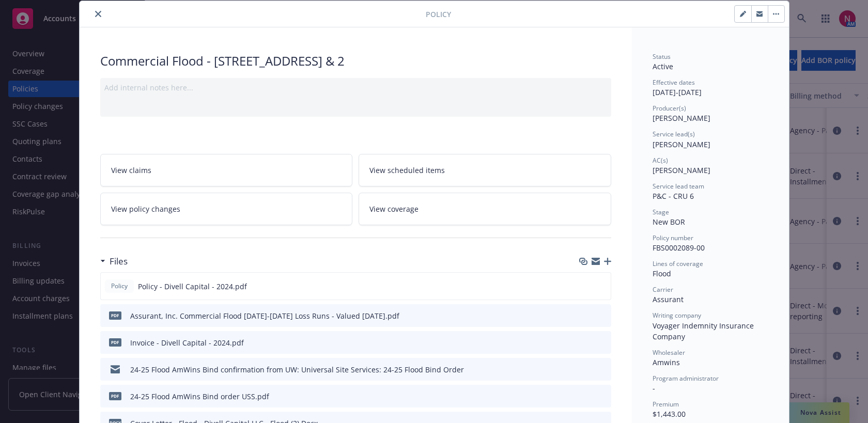  I want to click on span: Status, so click(661, 56).